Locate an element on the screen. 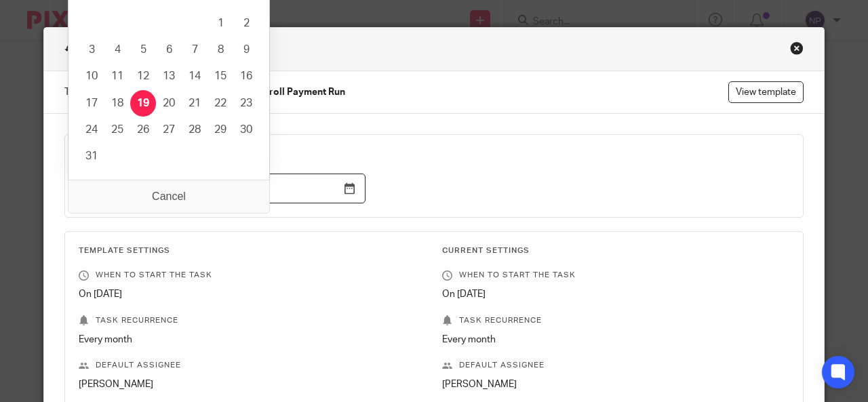 The width and height of the screenshot is (868, 402). button: 18 is located at coordinates (118, 103).